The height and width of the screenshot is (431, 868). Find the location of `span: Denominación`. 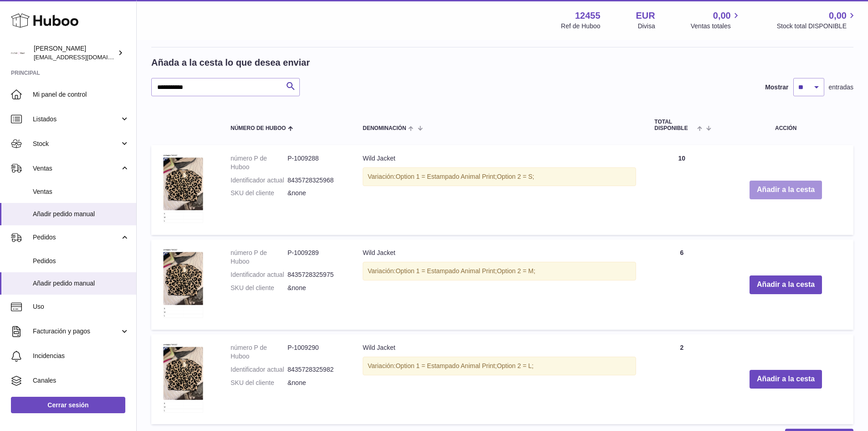

span: Denominación is located at coordinates (384, 128).